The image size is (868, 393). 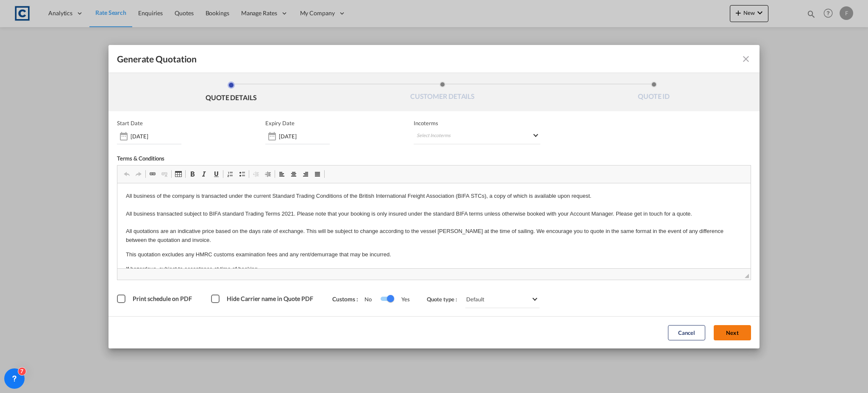 I want to click on span: Customs :, so click(x=349, y=298).